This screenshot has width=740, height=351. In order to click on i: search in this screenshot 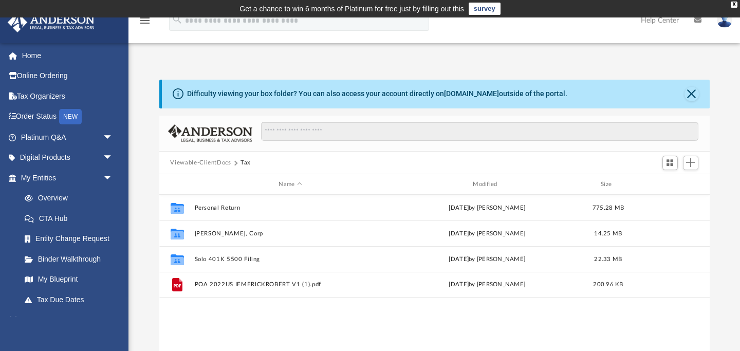, I will do `click(177, 20)`.